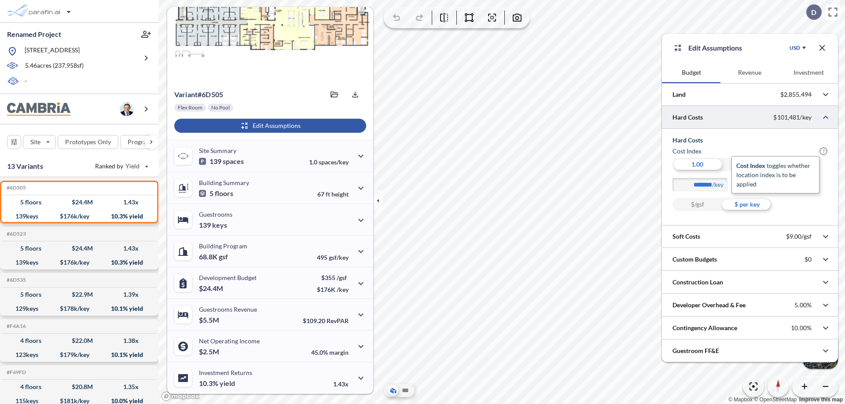 The width and height of the screenshot is (845, 404). What do you see at coordinates (337, 321) in the screenshot?
I see `span: RevPAR` at bounding box center [337, 321].